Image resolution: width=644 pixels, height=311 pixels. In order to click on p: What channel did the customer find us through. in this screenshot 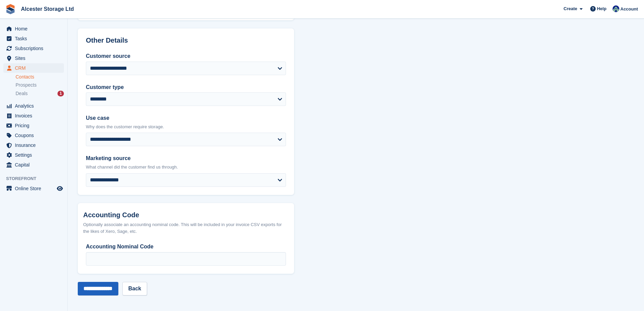, I will do `click(186, 167)`.